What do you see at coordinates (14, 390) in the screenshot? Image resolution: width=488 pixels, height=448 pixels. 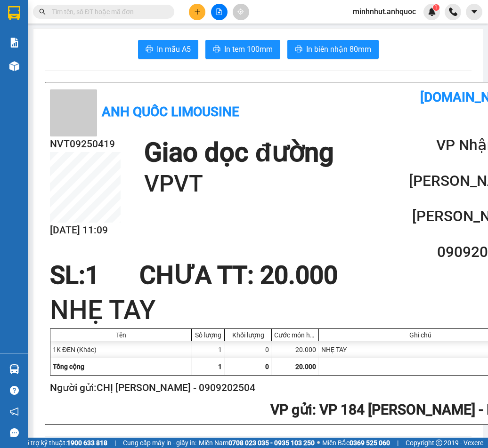 I see `span: question-circle` at bounding box center [14, 390].